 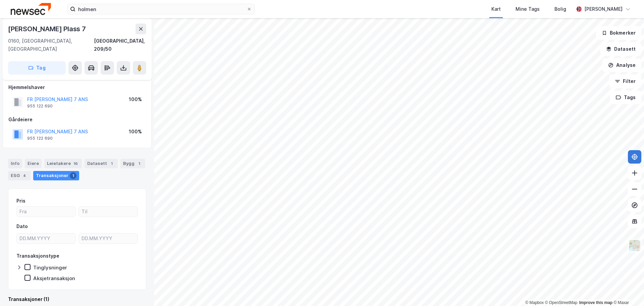 What do you see at coordinates (33, 163) in the screenshot?
I see `div: Eiere` at bounding box center [33, 163].